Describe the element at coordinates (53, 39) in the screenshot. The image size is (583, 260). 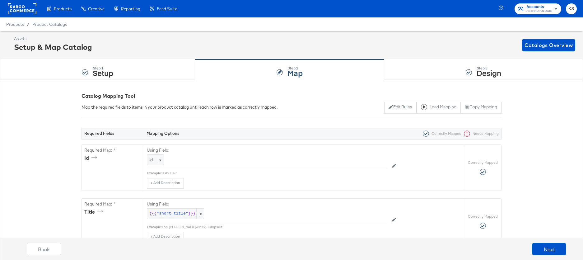
I see `div: Assets` at that location.